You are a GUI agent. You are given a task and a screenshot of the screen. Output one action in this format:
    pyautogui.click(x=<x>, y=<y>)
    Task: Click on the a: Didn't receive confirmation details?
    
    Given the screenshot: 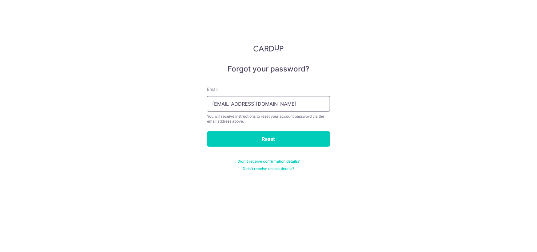 What is the action you would take?
    pyautogui.click(x=269, y=161)
    